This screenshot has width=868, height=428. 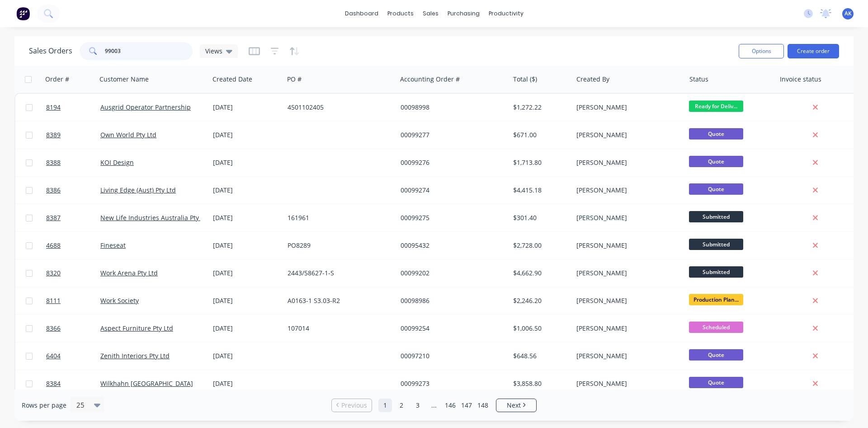 I want to click on div: $1,713.80, so click(x=539, y=162).